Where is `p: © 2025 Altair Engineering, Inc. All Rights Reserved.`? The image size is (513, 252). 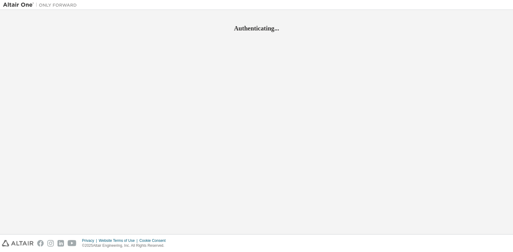
p: © 2025 Altair Engineering, Inc. All Rights Reserved. is located at coordinates (126, 245).